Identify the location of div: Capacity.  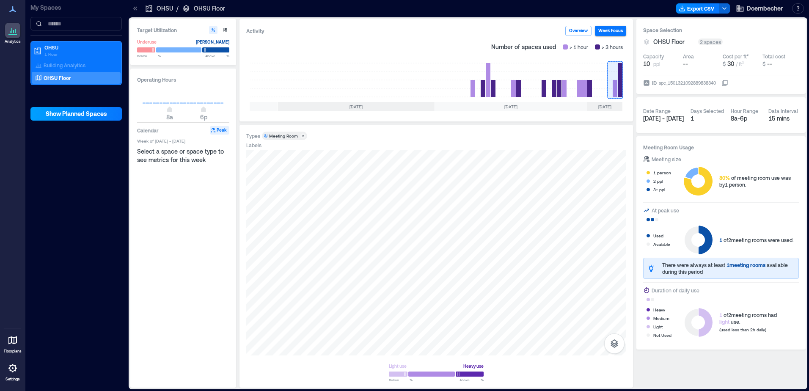
(654, 56).